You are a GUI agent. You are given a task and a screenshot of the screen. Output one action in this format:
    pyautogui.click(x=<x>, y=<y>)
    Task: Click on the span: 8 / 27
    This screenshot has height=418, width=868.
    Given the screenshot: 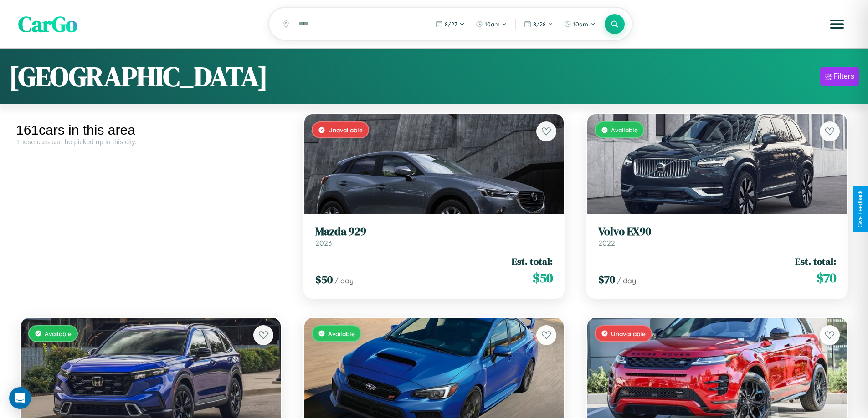 What is the action you would take?
    pyautogui.click(x=451, y=24)
    